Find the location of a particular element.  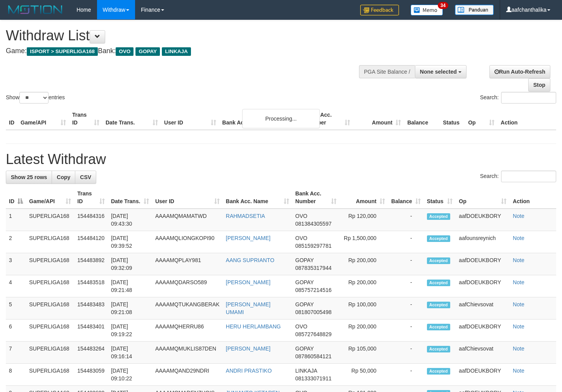

td: 2 is located at coordinates (16, 242).